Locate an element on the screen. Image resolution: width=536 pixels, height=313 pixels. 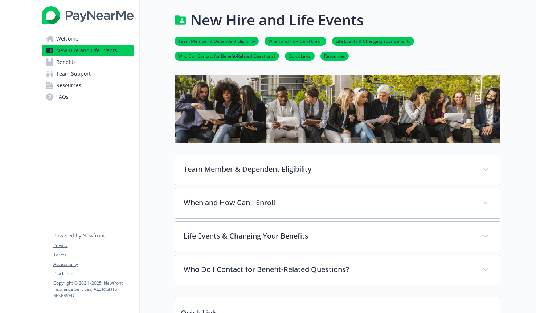
span: Team Support is located at coordinates (73, 74).